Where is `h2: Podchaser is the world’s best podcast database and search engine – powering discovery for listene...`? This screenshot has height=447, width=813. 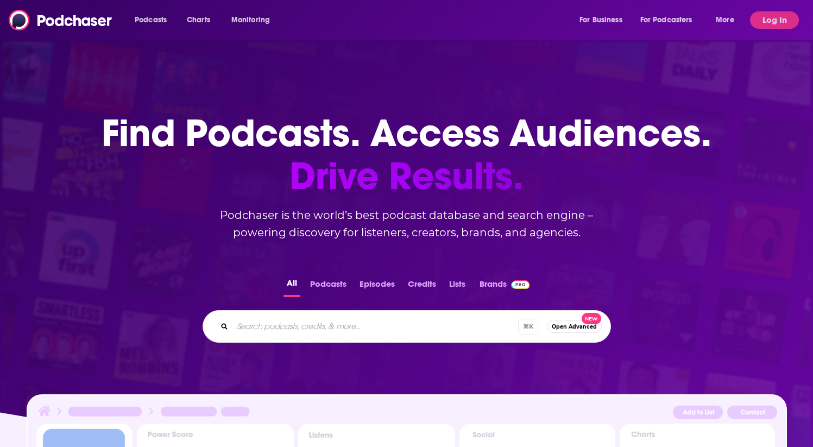
h2: Podchaser is the world’s best podcast database and search engine – powering discovery for listene... is located at coordinates (407, 224).